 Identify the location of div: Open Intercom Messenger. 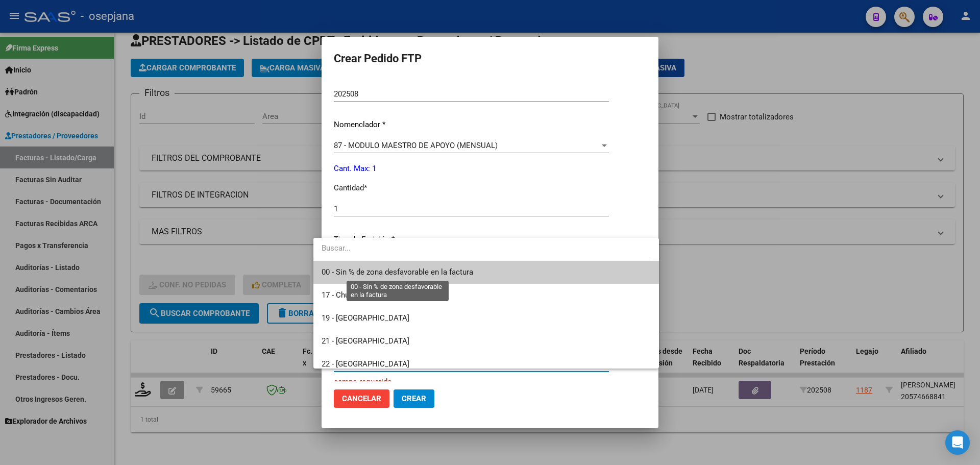
(958, 443).